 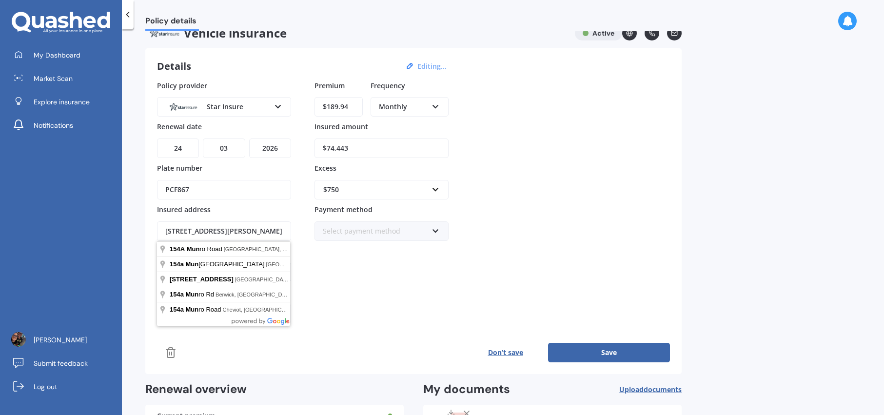 What do you see at coordinates (388, 85) in the screenshot?
I see `span: Frequency` at bounding box center [388, 85].